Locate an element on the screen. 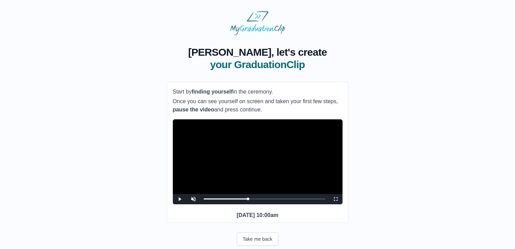 The height and width of the screenshot is (249, 515). p: Start by in the ceremony. is located at coordinates (258, 92).